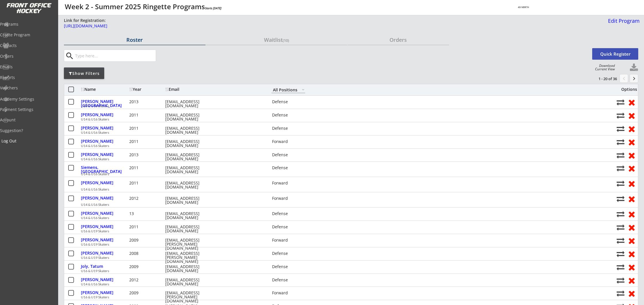  What do you see at coordinates (277, 40) in the screenshot?
I see `div: Waitlist` at bounding box center [277, 40].